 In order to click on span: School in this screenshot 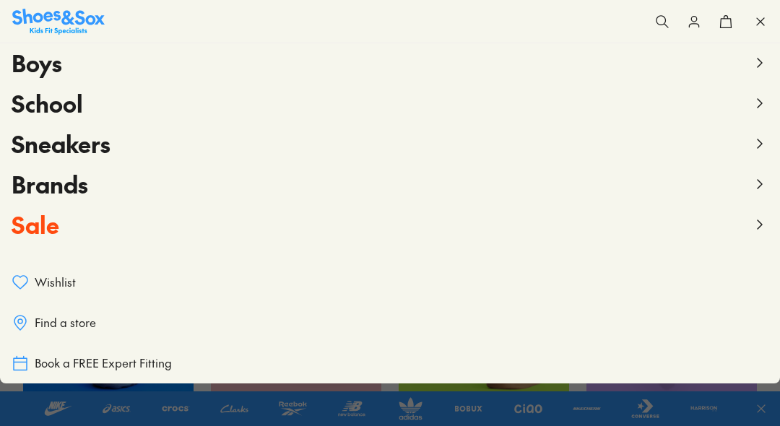, I will do `click(47, 103)`.